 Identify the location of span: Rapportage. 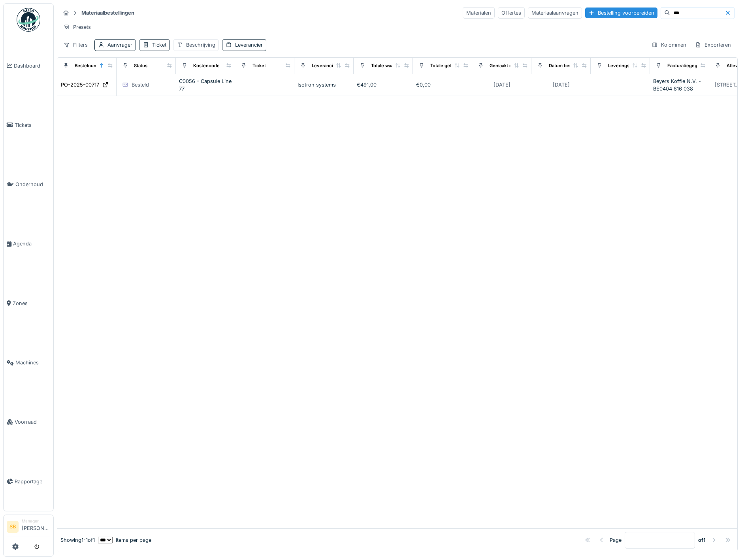
(32, 482).